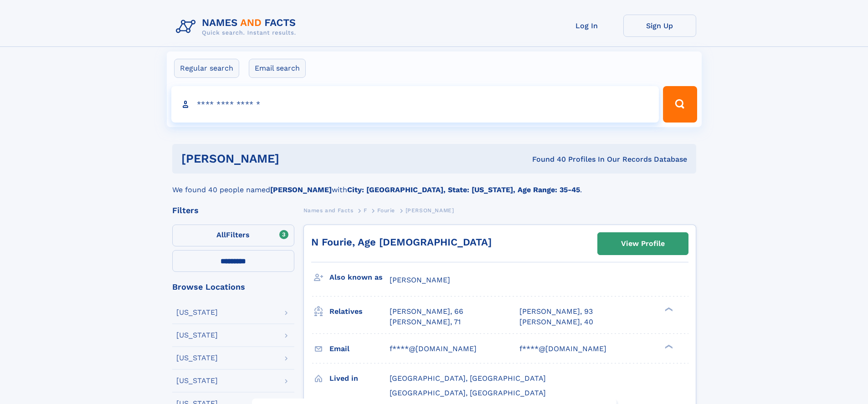 This screenshot has height=404, width=868. Describe the element at coordinates (587, 25) in the screenshot. I see `a: Log In` at that location.